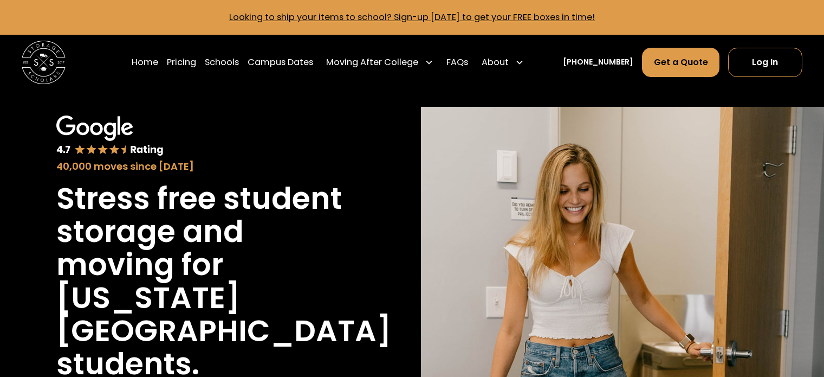 The image size is (824, 377). I want to click on a: FAQs, so click(457, 62).